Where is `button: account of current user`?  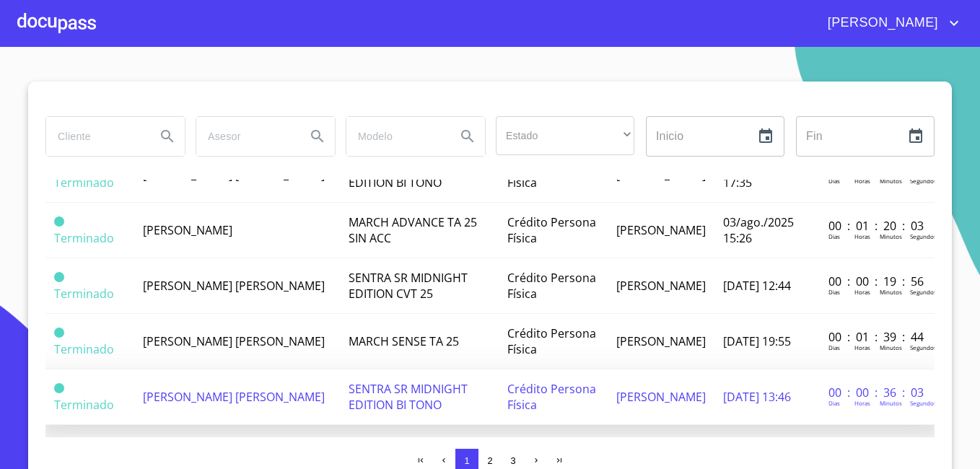
button: account of current user is located at coordinates (890, 23).